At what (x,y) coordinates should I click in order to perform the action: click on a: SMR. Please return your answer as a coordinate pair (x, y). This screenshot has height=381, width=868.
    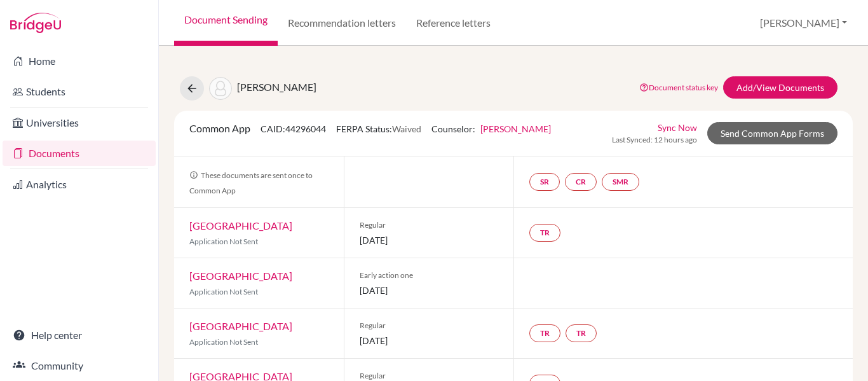
    Looking at the image, I should click on (620, 182).